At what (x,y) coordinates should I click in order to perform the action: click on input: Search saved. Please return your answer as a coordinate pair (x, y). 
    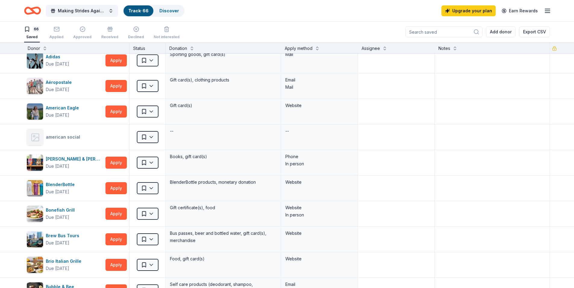
    Looking at the image, I should click on (444, 32).